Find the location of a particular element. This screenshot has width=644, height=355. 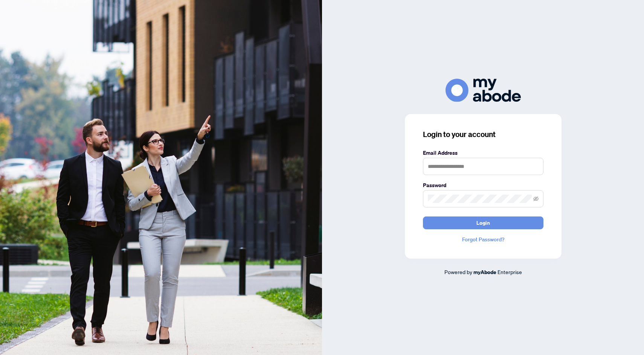

span: Powered by is located at coordinates (459, 272).